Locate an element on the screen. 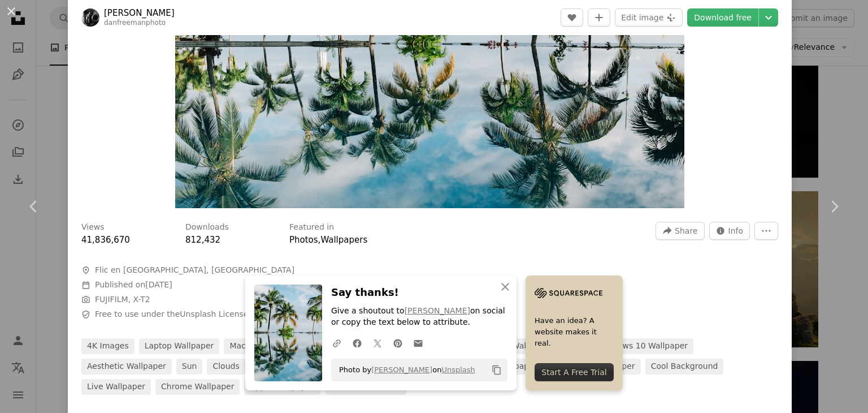 Image resolution: width=868 pixels, height=413 pixels. span: 812,432 is located at coordinates (203, 240).